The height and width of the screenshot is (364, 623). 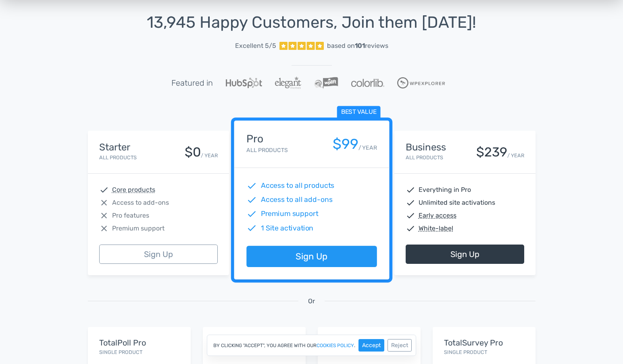 I want to click on span: 1 Site activation, so click(x=286, y=228).